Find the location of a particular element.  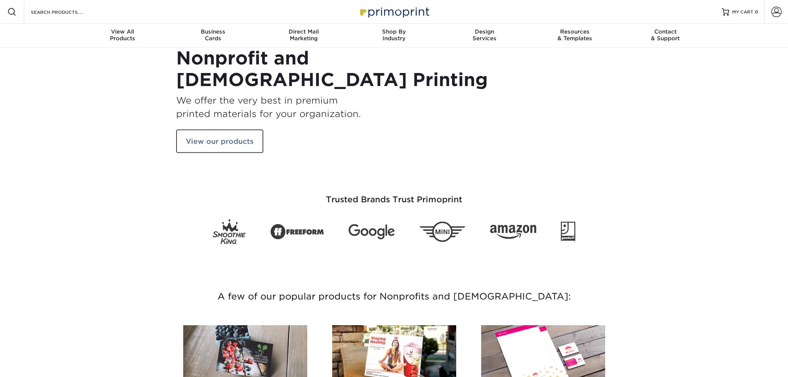

span: Design is located at coordinates (484, 32).